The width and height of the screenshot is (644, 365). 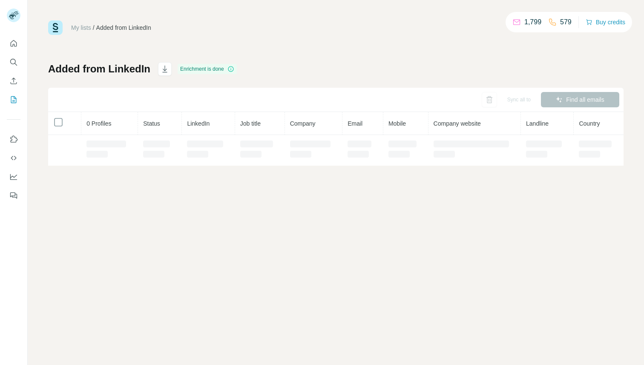 What do you see at coordinates (605, 22) in the screenshot?
I see `button: Buy credits` at bounding box center [605, 22].